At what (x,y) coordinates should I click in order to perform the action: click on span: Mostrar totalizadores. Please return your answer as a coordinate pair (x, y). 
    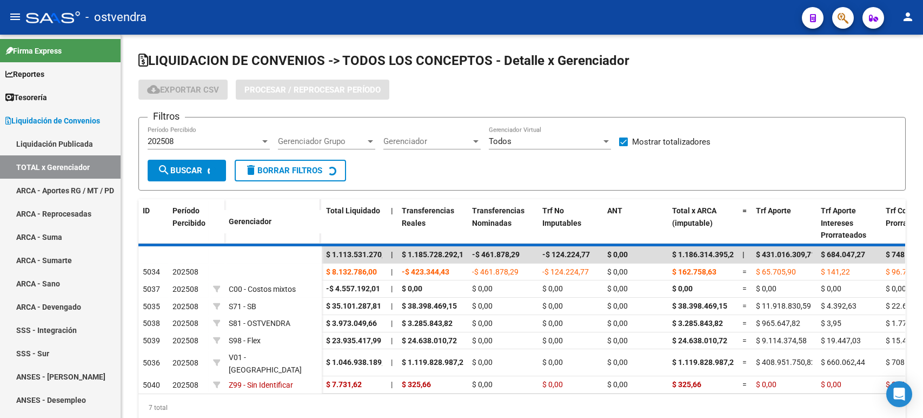
    Looking at the image, I should click on (671, 142).